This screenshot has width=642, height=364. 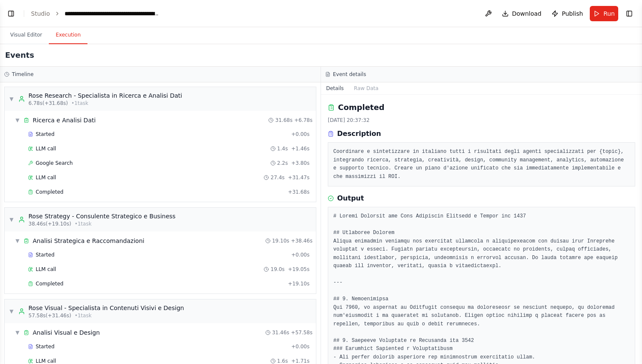 I want to click on button: Download, so click(x=522, y=14).